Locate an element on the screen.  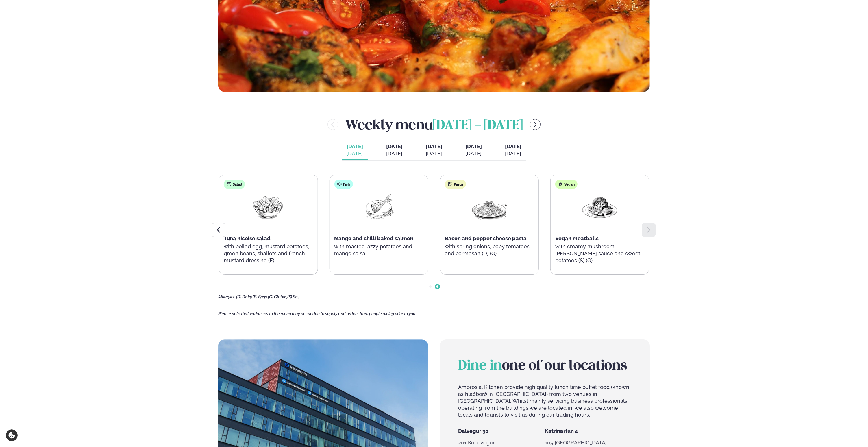
span: Allergies: is located at coordinates (227, 296).